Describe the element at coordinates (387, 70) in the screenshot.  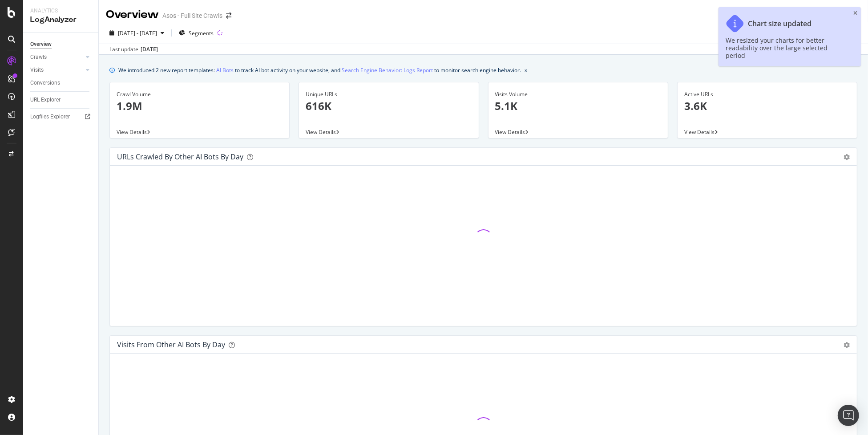
I see `a: Search Engine Behavior: Logs Report` at that location.